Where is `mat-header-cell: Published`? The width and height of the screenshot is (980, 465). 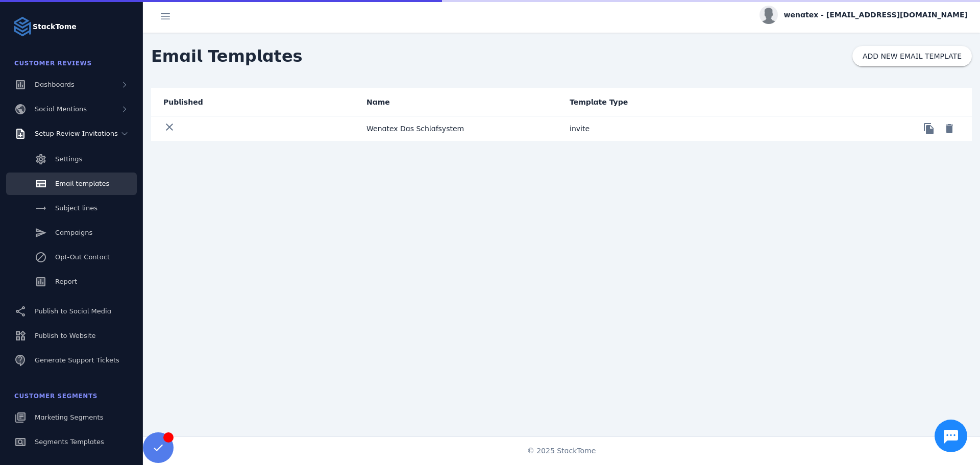
mat-header-cell: Published is located at coordinates (254, 102).